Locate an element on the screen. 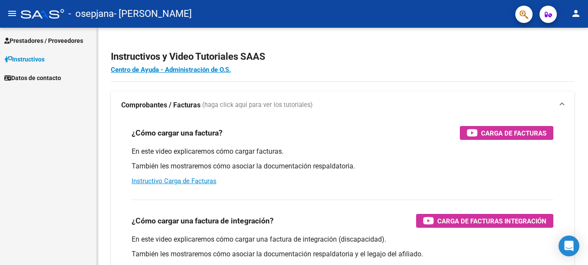 Image resolution: width=588 pixels, height=265 pixels. span: (haga click aquí para ver los tutoriales) is located at coordinates (257, 105).